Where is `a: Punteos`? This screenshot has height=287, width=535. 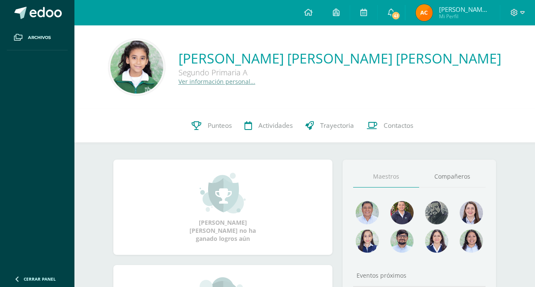
a: Punteos is located at coordinates (211, 126).